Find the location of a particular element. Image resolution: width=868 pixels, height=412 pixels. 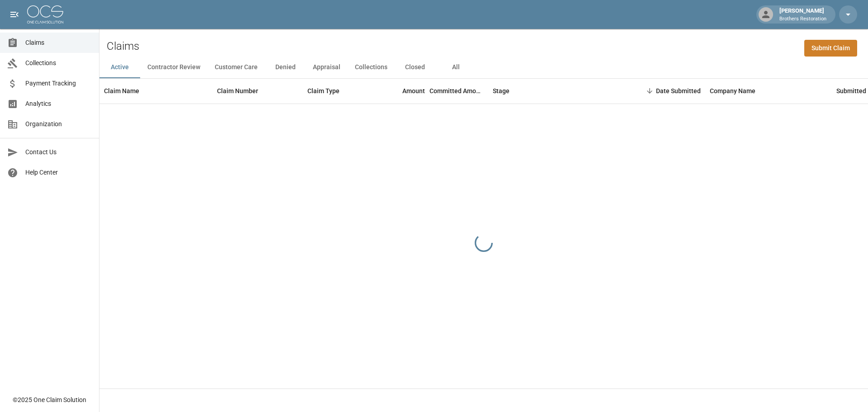

button: Contractor Review is located at coordinates (174, 67).